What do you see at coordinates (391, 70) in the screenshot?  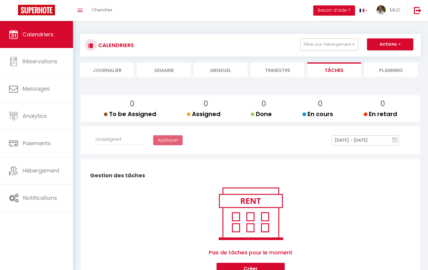 I see `li: Planning` at bounding box center [391, 70].